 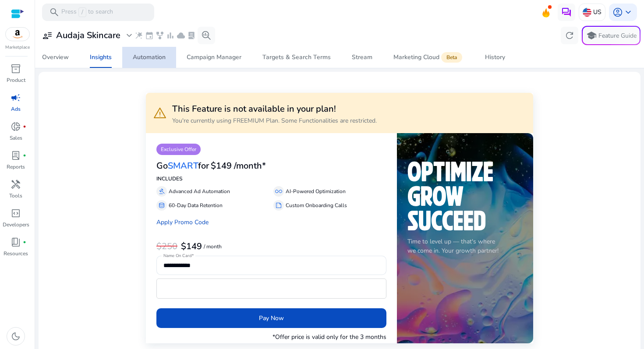 What do you see at coordinates (160, 113) in the screenshot?
I see `span: warning` at bounding box center [160, 113].